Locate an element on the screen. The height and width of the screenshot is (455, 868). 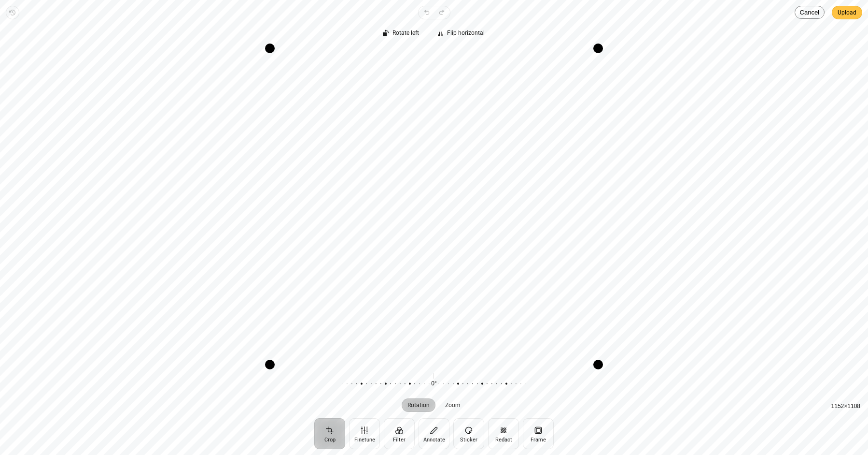
div: Drag corner bl is located at coordinates (270, 364).